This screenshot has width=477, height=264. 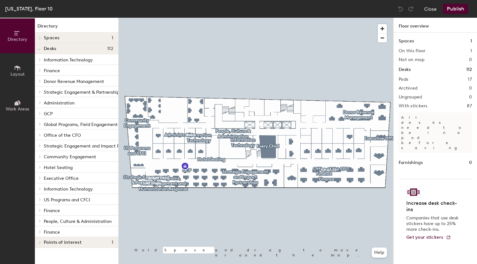 I want to click on span: Layout, so click(x=17, y=74).